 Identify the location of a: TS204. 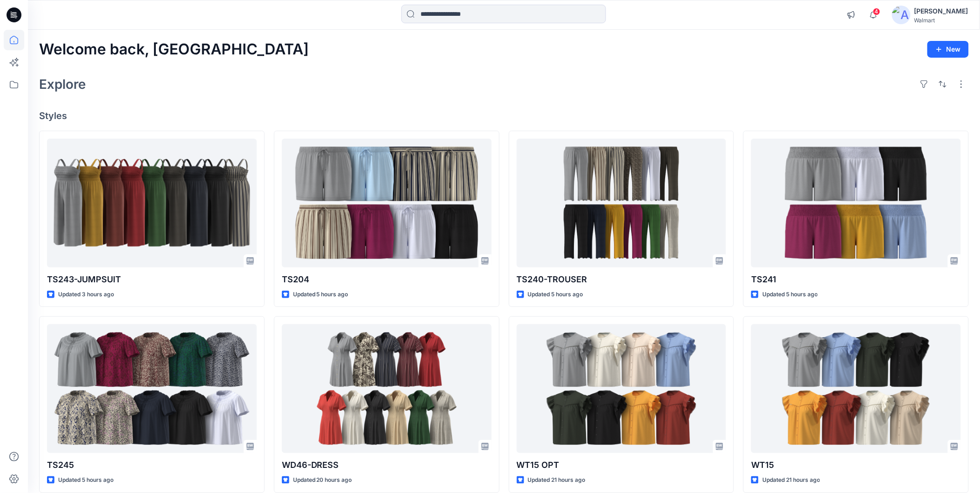
(387, 203).